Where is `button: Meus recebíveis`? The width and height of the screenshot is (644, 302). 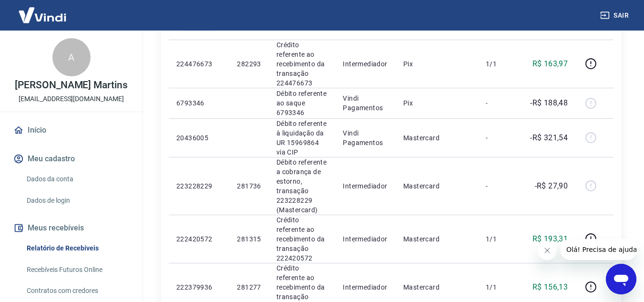 button: Meus recebíveis is located at coordinates (71, 228).